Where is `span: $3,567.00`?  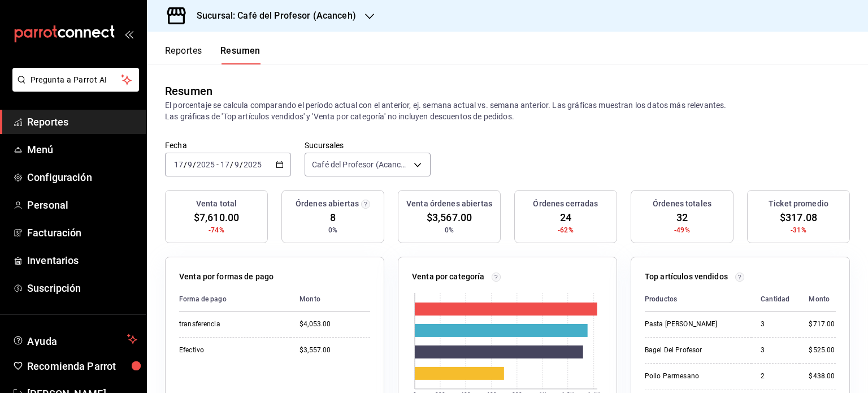 span: $3,567.00 is located at coordinates (449, 217).